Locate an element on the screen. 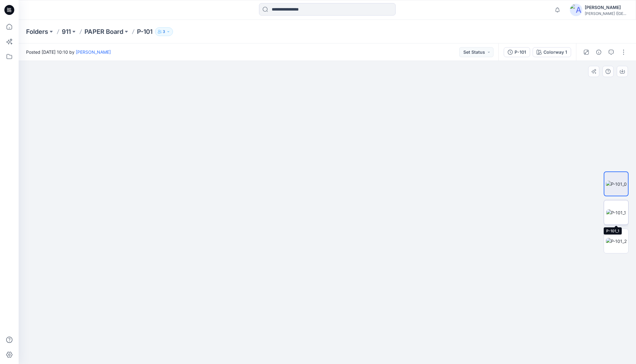  img: P-101_1 is located at coordinates (617, 212).